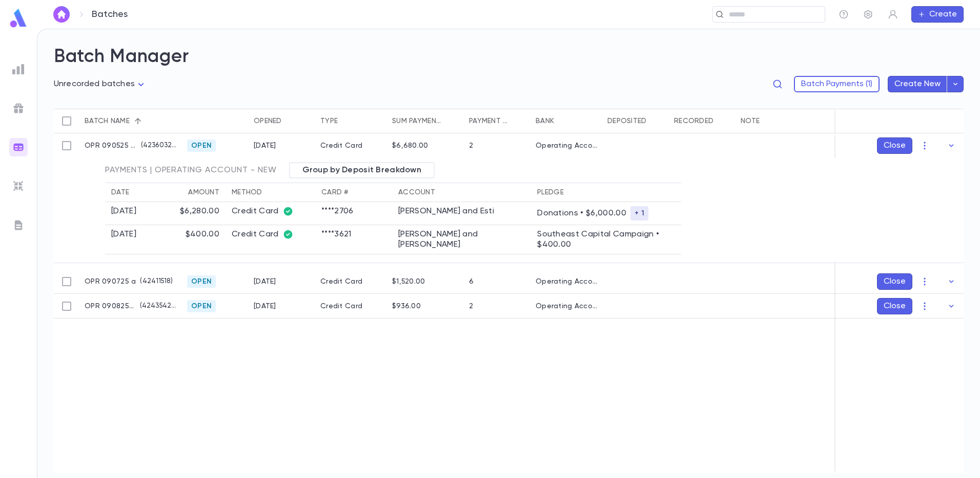  I want to click on p: ( 42435429 ), so click(156, 306).